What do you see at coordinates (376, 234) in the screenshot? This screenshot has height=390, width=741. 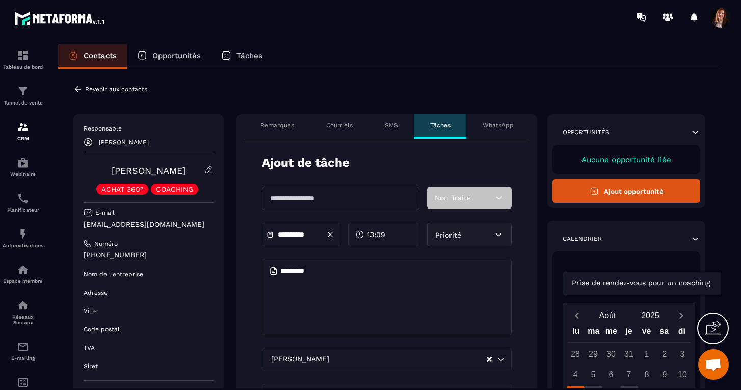 I see `span: 13:09` at bounding box center [376, 234].